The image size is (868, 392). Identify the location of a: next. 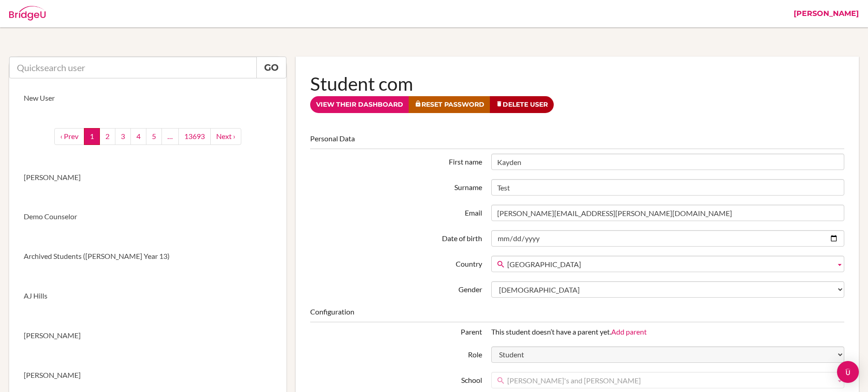
(226, 136).